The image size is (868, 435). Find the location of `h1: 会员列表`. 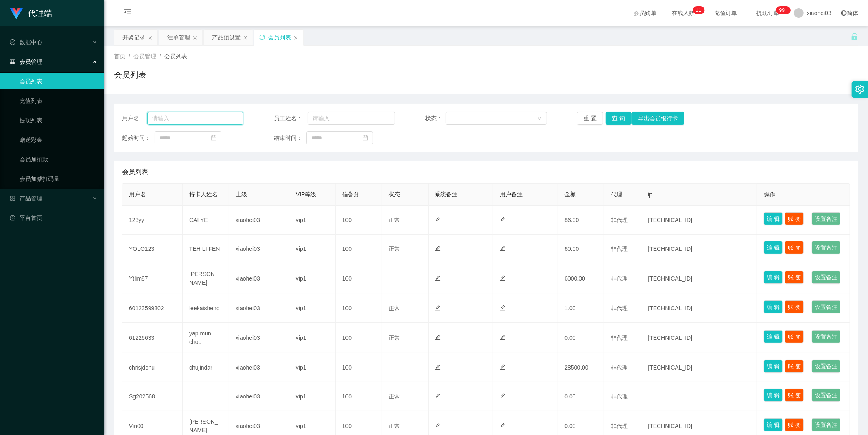

h1: 会员列表 is located at coordinates (130, 75).